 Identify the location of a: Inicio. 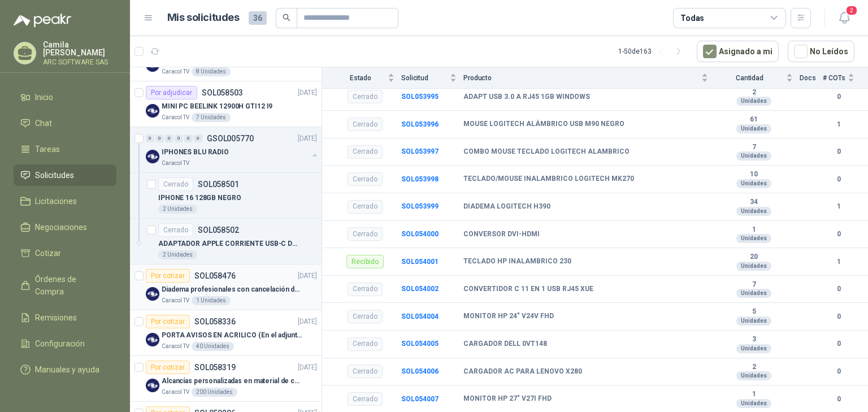
(65, 97).